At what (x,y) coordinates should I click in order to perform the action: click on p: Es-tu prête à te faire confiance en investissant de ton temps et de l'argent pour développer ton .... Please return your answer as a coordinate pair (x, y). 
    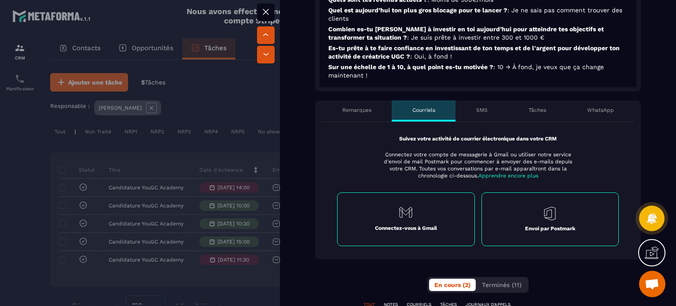
    Looking at the image, I should click on (478, 52).